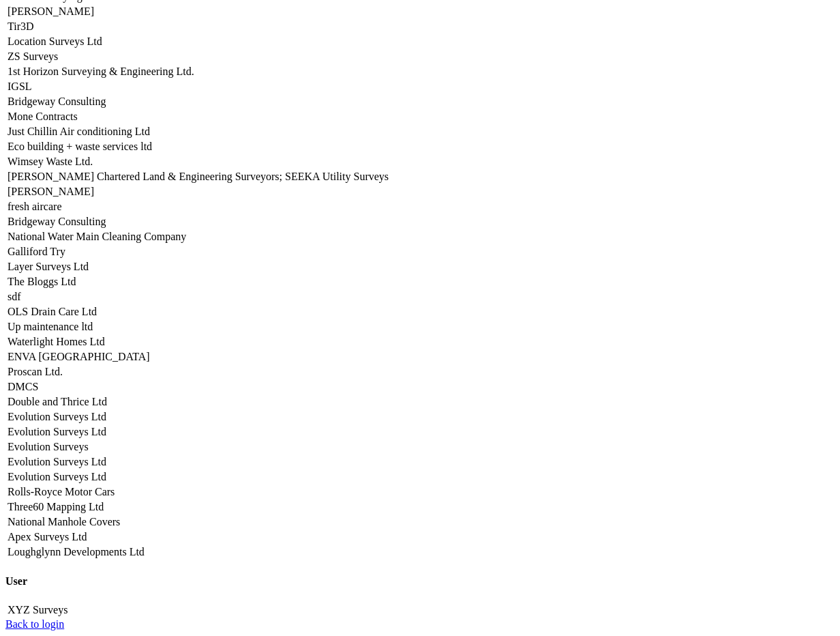 The width and height of the screenshot is (840, 636). What do you see at coordinates (78, 131) in the screenshot?
I see `a: Just Chillin Air conditioning Ltd` at bounding box center [78, 131].